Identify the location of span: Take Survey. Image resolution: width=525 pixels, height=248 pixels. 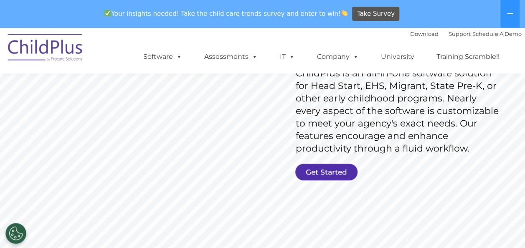
(376, 14).